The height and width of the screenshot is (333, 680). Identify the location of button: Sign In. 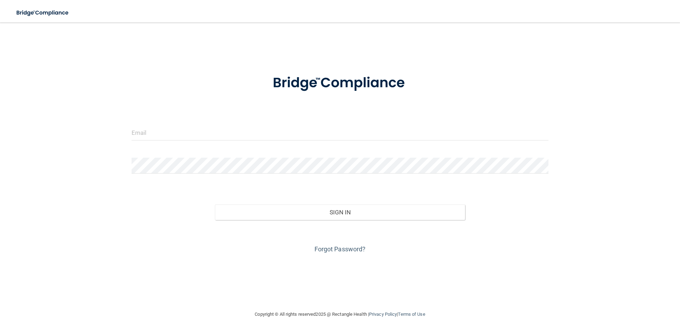
(340, 212).